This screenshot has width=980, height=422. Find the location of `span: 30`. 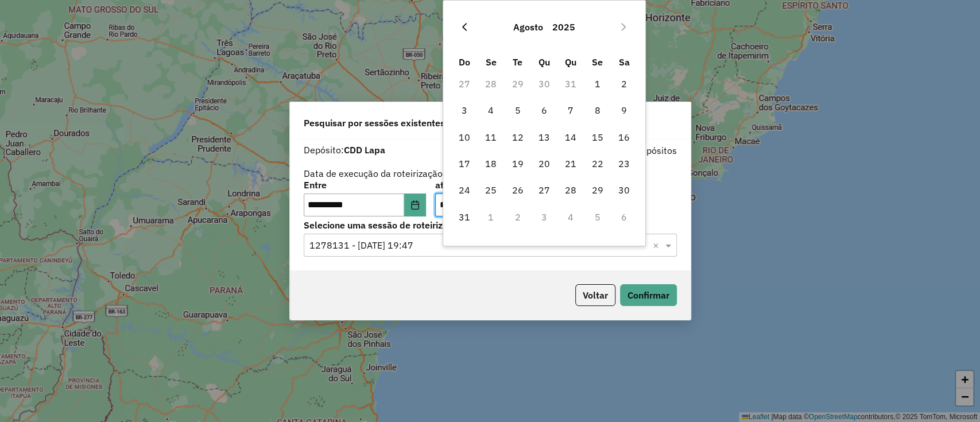

span: 30 is located at coordinates (624, 190).